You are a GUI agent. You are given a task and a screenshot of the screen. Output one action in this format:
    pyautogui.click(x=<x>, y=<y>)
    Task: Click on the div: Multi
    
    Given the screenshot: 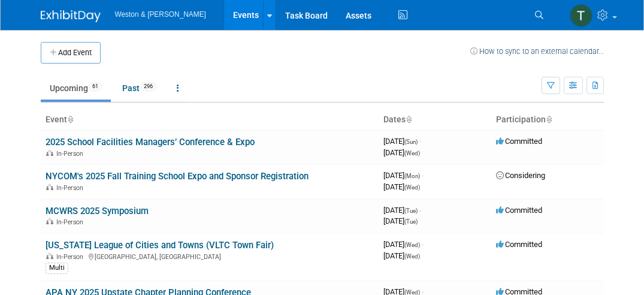 What is the action you would take?
    pyautogui.click(x=57, y=268)
    